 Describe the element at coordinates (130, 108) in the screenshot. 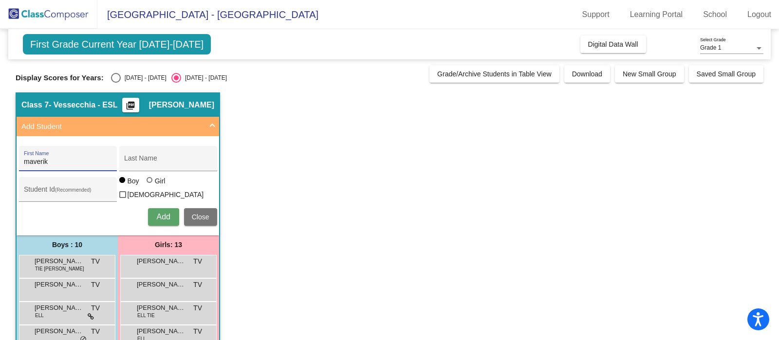

I see `mat-icon: picture_as_pdf` at that location.